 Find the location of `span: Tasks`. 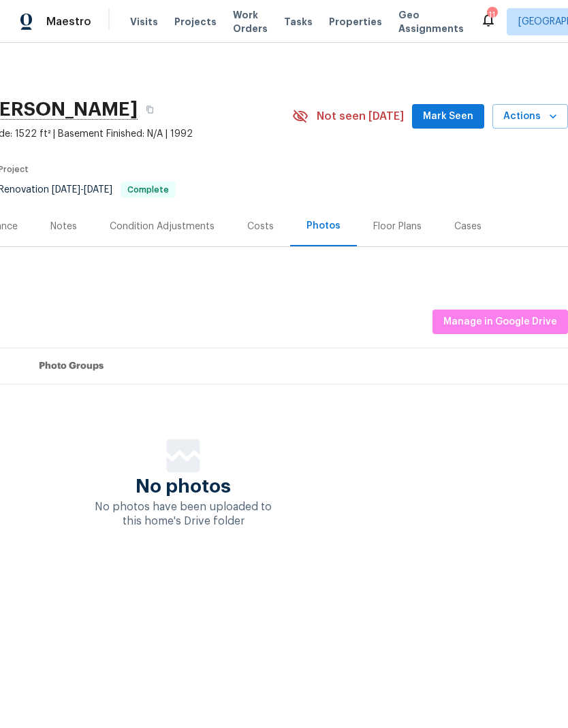

span: Tasks is located at coordinates (298, 22).